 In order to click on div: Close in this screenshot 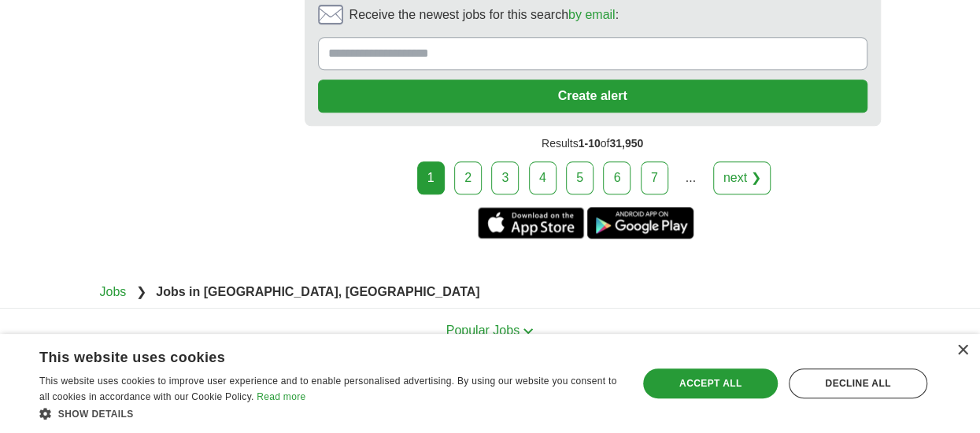, I will do `click(962, 351)`.